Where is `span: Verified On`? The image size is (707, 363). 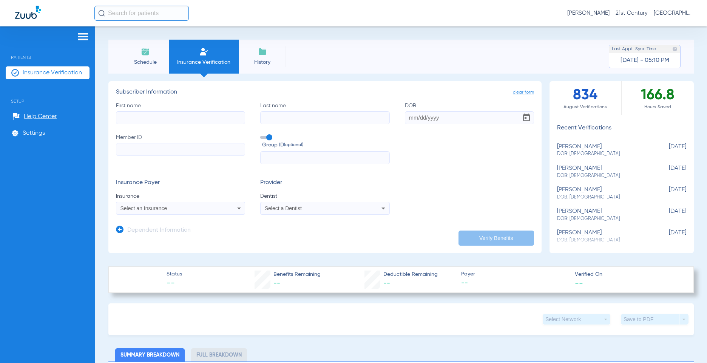 span: Verified On is located at coordinates (628, 275).